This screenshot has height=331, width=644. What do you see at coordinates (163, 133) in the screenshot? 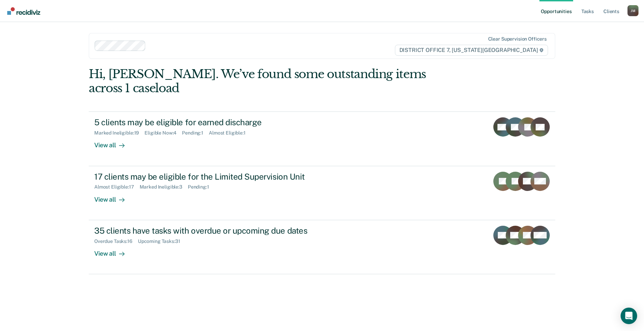
I see `div: Eligible Now : 4` at bounding box center [163, 133].